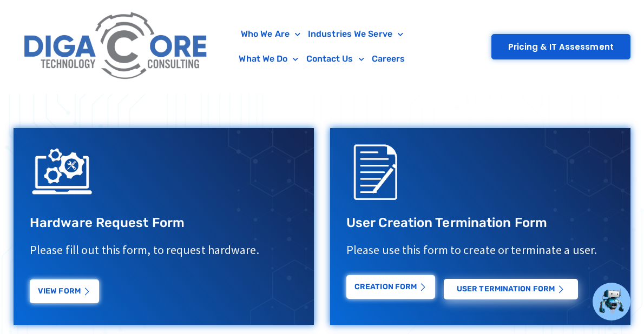 The image size is (644, 334). What do you see at coordinates (164, 223) in the screenshot?
I see `h3: Hardware Request Form` at bounding box center [164, 223].